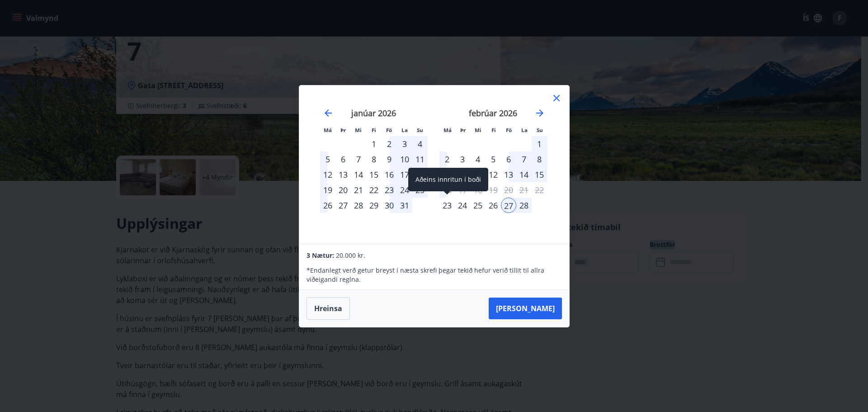 This screenshot has height=412, width=868. I want to click on div: 17, so click(405, 175).